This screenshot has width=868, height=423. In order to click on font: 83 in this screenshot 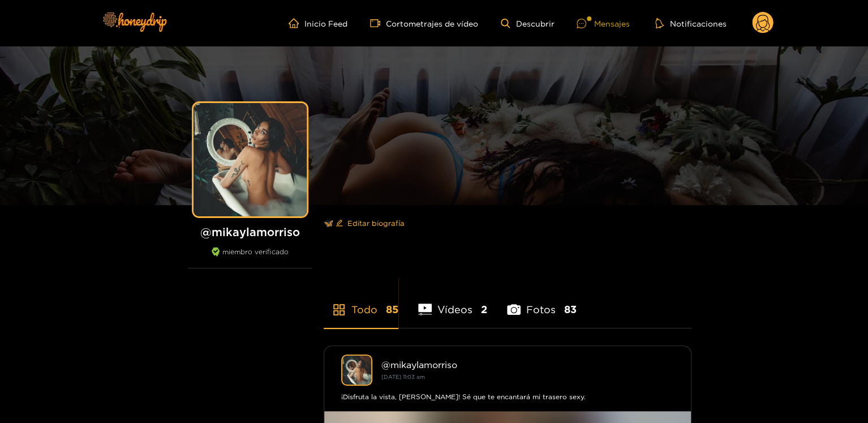, I will do `click(570, 309)`.